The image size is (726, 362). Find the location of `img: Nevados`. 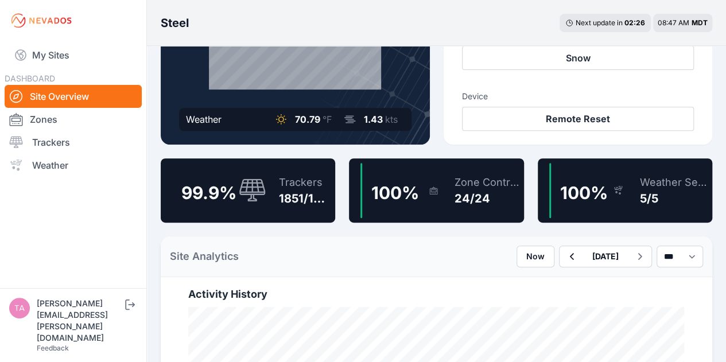

img: Nevados is located at coordinates (41, 21).